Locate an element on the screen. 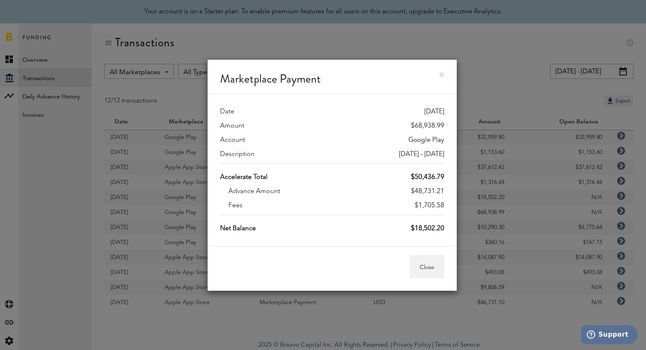 Image resolution: width=646 pixels, height=350 pixels. div: $50,436.79 is located at coordinates (428, 177).